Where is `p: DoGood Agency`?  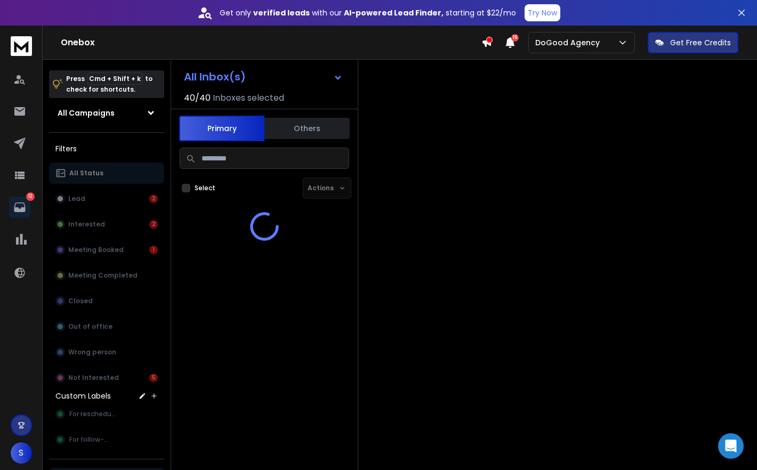
p: DoGood Agency is located at coordinates (570, 43).